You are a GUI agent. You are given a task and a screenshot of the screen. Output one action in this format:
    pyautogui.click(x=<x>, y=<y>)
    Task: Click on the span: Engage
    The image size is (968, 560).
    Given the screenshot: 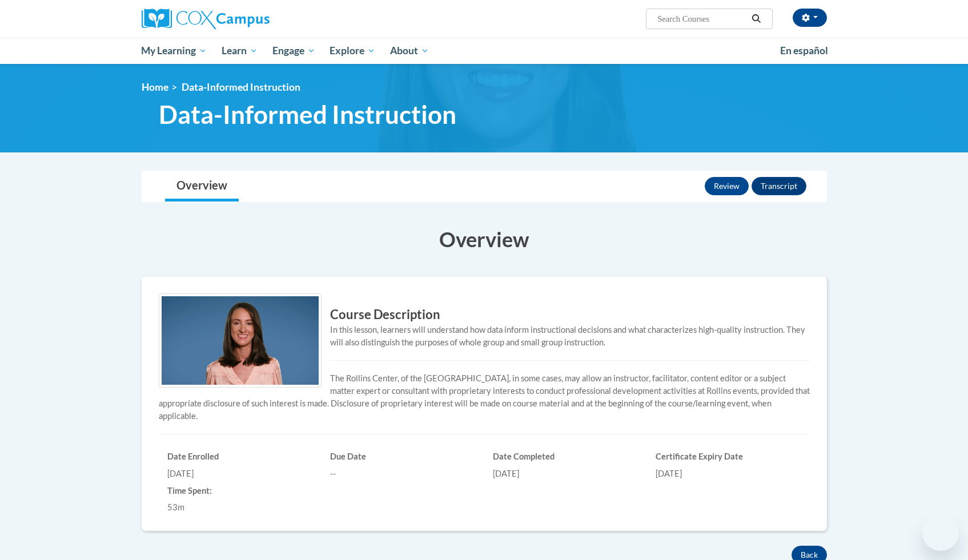 What is the action you would take?
    pyautogui.click(x=293, y=51)
    